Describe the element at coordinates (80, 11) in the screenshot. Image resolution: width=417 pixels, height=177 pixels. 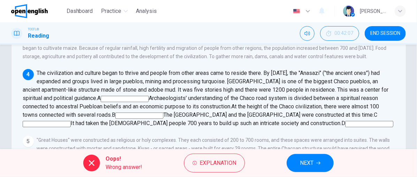
I see `a: Dashboard` at that location.